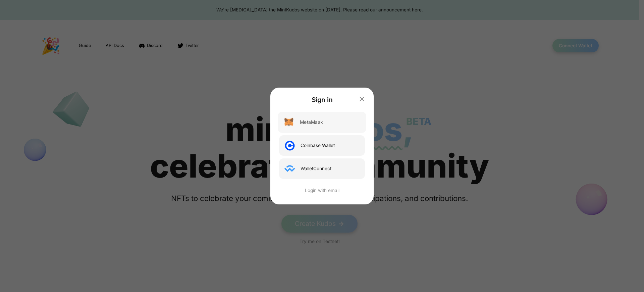 This screenshot has width=644, height=292. Describe the element at coordinates (322, 190) in the screenshot. I see `div: Login with email` at that location.